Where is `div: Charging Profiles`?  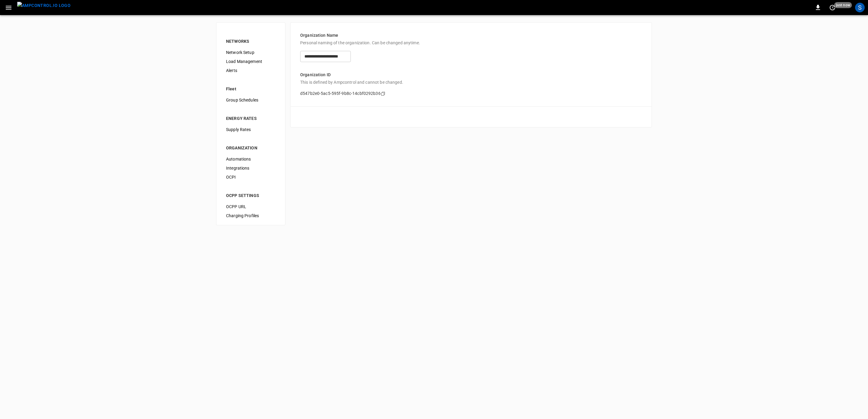
div: Charging Profiles is located at coordinates (251, 216).